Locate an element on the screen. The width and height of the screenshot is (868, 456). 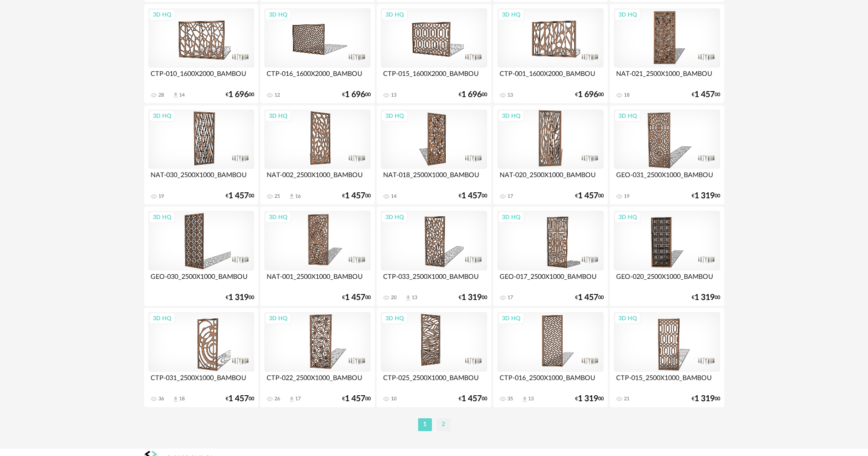
div: 16 is located at coordinates (298, 196).